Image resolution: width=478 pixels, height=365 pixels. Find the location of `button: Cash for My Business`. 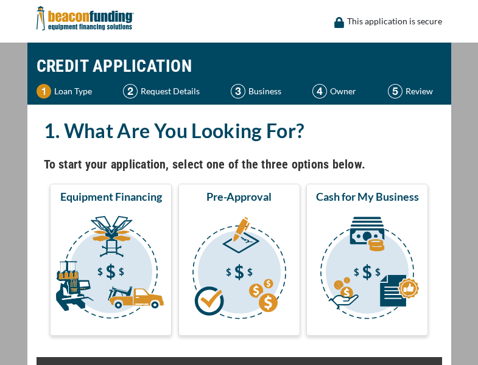

button: Cash for My Business is located at coordinates (367, 260).